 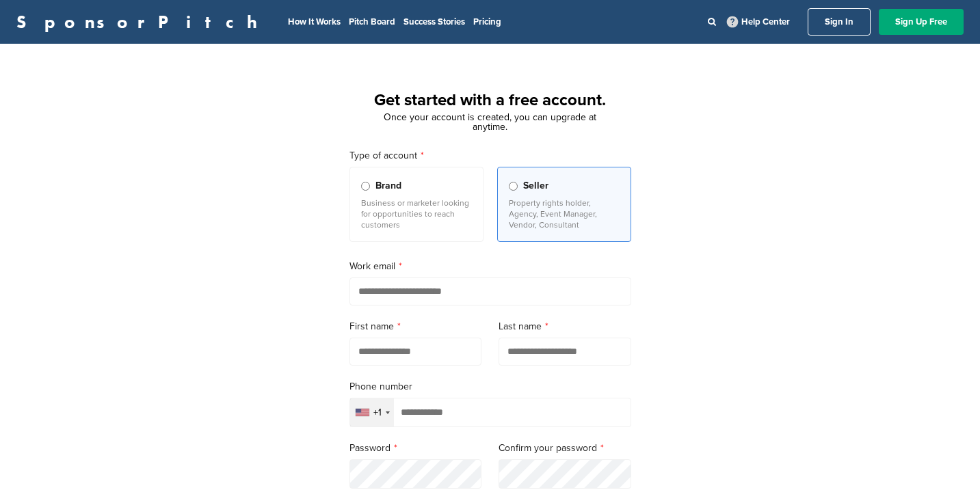 What do you see at coordinates (839, 22) in the screenshot?
I see `a: Sign In` at bounding box center [839, 22].